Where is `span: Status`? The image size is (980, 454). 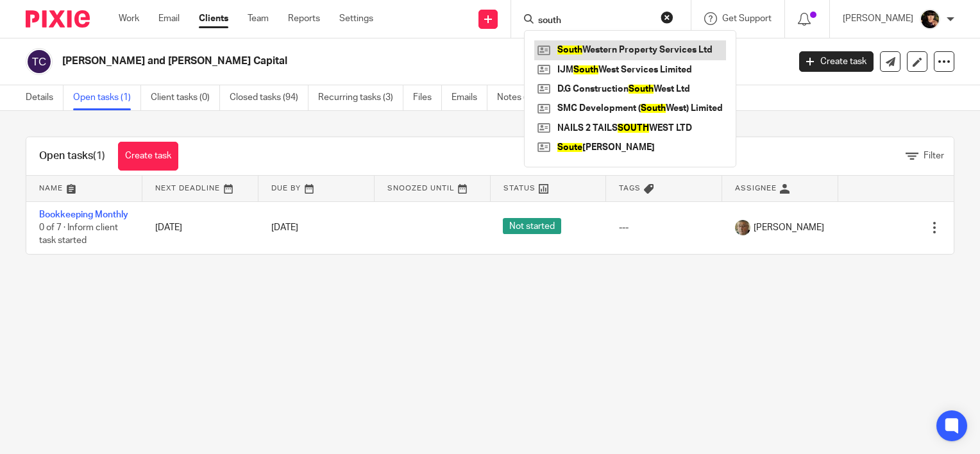
span: Status is located at coordinates (520, 188).